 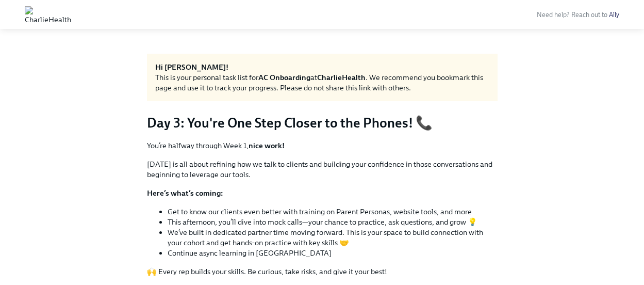 I want to click on li: This afternoon, you’ll dive into mock calls—your chance to practice, ask questions, and grow 💡, so click(x=332, y=222).